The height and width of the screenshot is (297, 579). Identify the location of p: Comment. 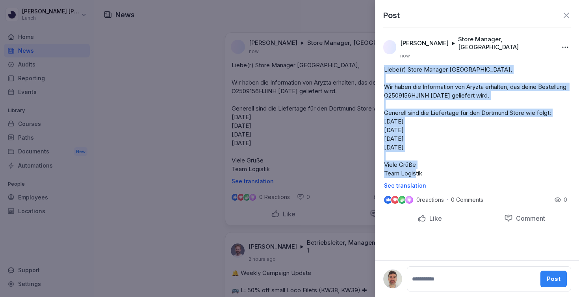
(529, 218).